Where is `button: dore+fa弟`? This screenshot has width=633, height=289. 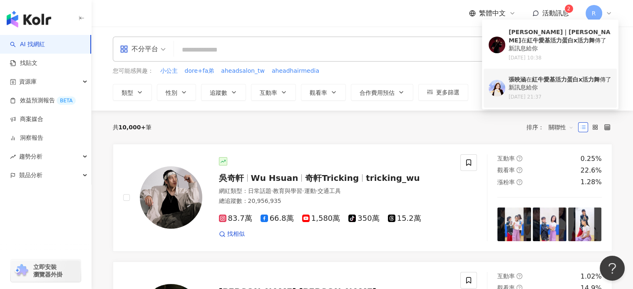
button: dore+fa弟 is located at coordinates (199, 71).